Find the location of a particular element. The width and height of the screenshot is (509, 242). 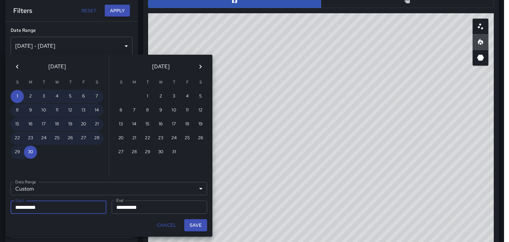

button: 31 is located at coordinates (174, 152).